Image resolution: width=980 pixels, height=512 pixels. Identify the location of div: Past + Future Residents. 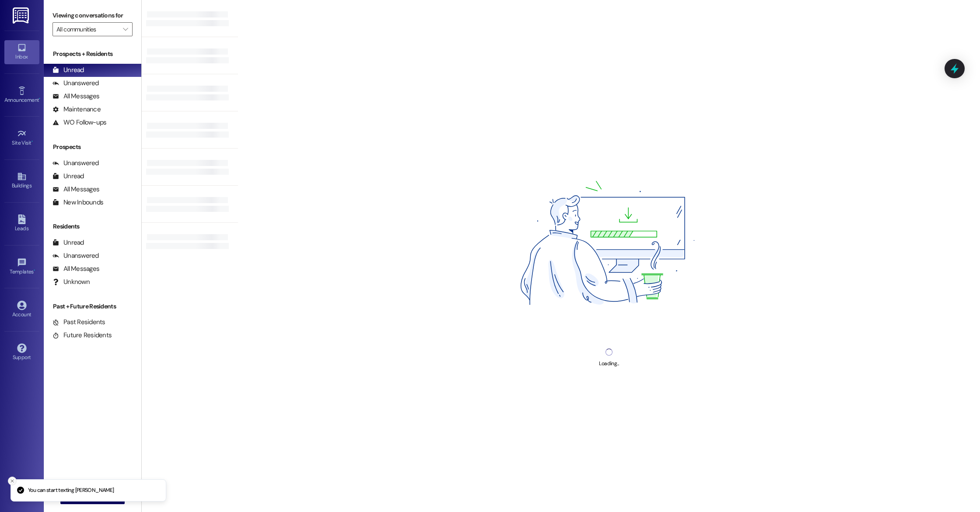
(92, 307).